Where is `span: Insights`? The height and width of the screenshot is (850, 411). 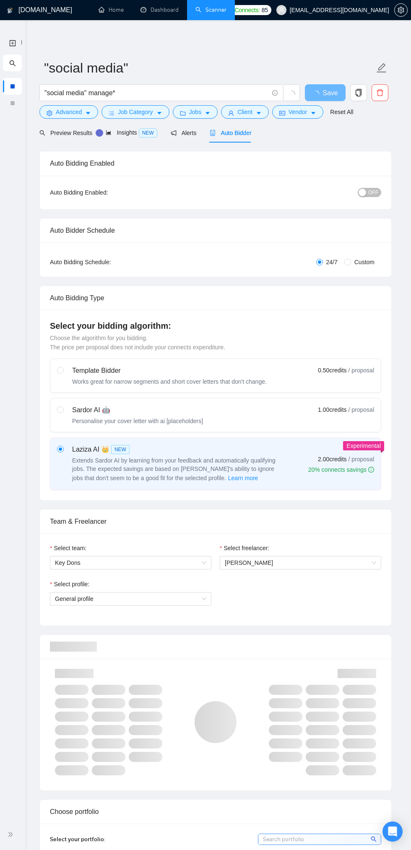 span: Insights is located at coordinates (131, 133).